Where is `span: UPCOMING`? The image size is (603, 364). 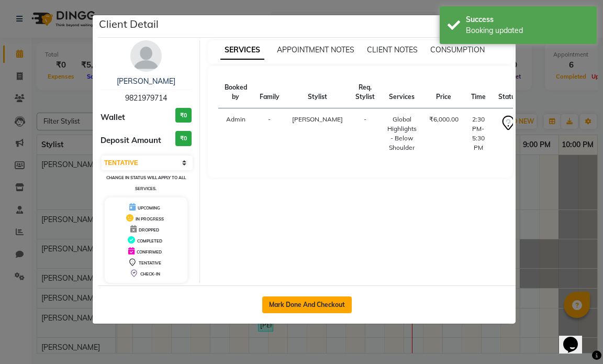
span: UPCOMING is located at coordinates (149, 208).